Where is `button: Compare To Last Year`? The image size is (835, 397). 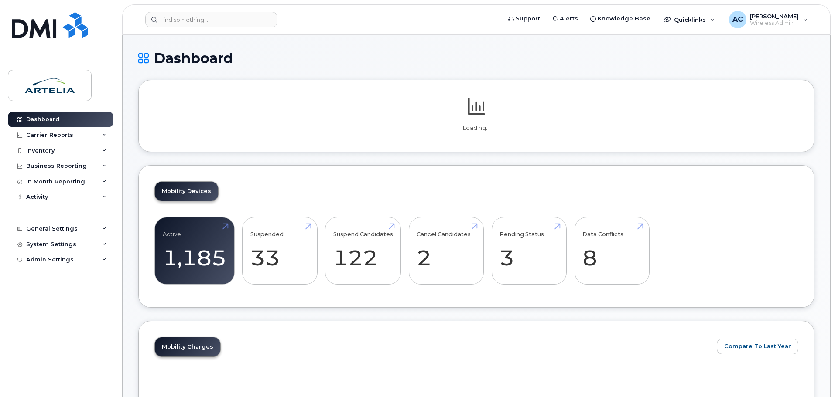
button: Compare To Last Year is located at coordinates (757, 347).